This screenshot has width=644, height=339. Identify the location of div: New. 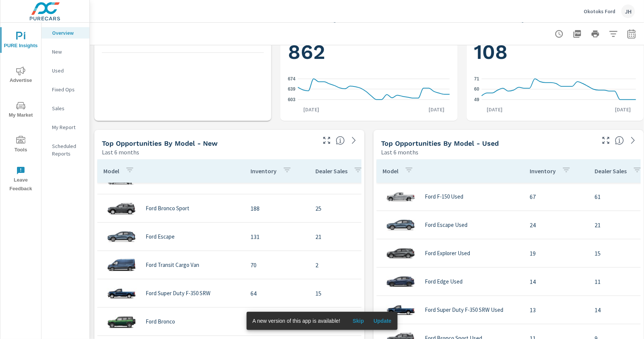
(65, 52).